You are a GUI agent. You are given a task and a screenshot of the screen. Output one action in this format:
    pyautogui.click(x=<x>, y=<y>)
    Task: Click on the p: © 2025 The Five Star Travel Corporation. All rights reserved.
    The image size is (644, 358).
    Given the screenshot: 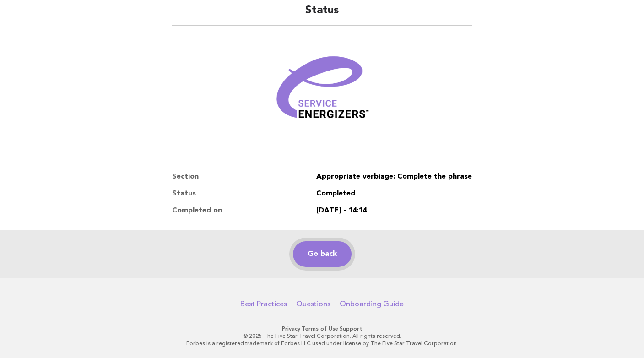 What is the action you would take?
    pyautogui.click(x=322, y=336)
    